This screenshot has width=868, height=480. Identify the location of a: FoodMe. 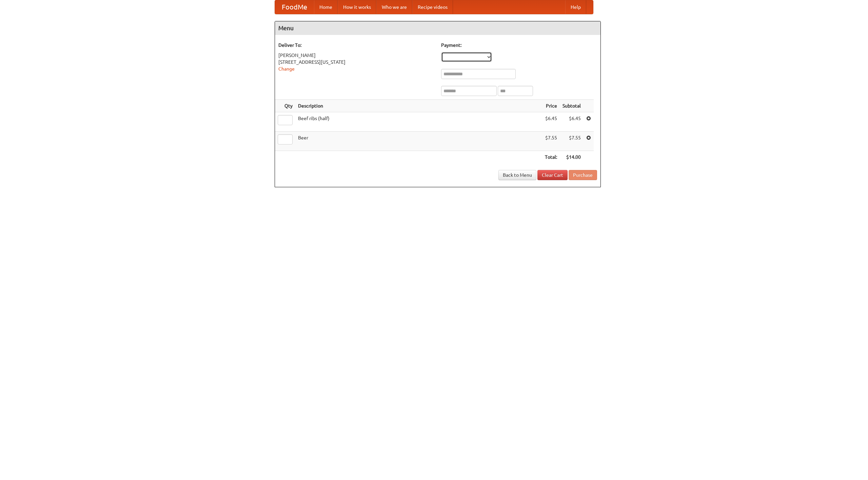
(294, 7).